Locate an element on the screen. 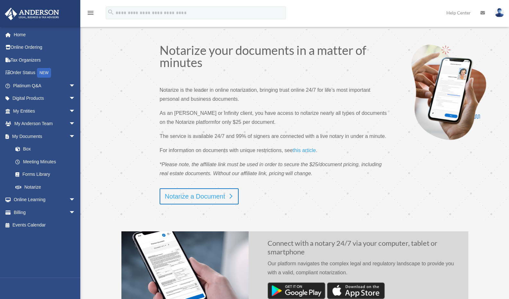 The image size is (509, 299). a: Events Calendar is located at coordinates (45, 225).